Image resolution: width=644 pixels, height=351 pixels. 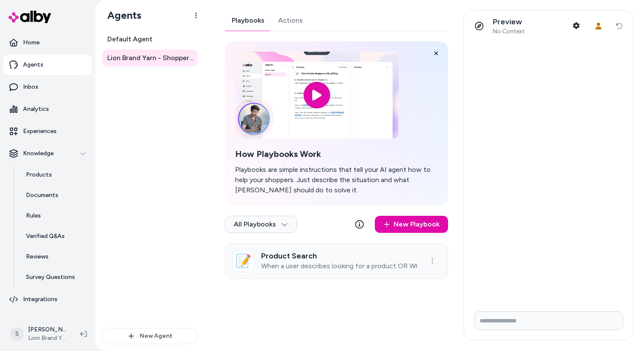 What do you see at coordinates (55, 195) in the screenshot?
I see `a: Documents` at bounding box center [55, 195].